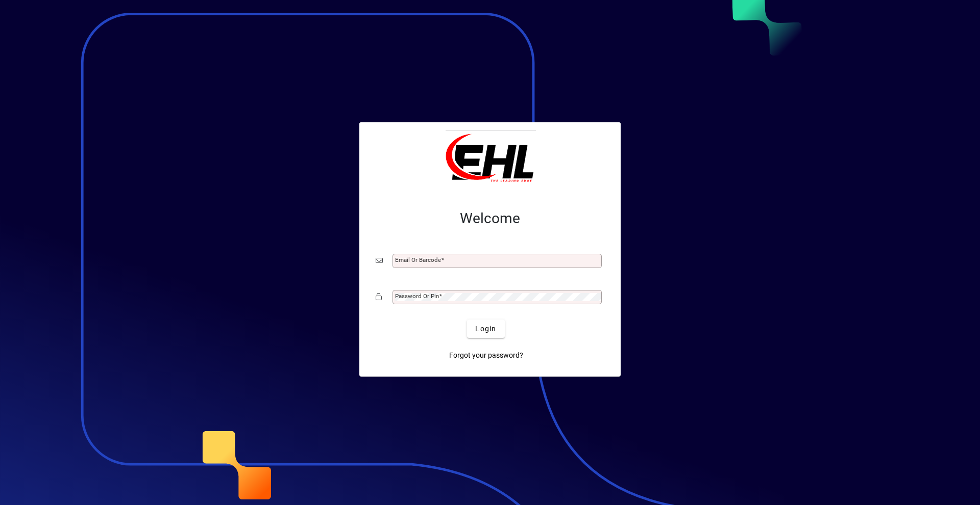  Describe the element at coordinates (417, 296) in the screenshot. I see `mat-label: Password or Pin` at that location.